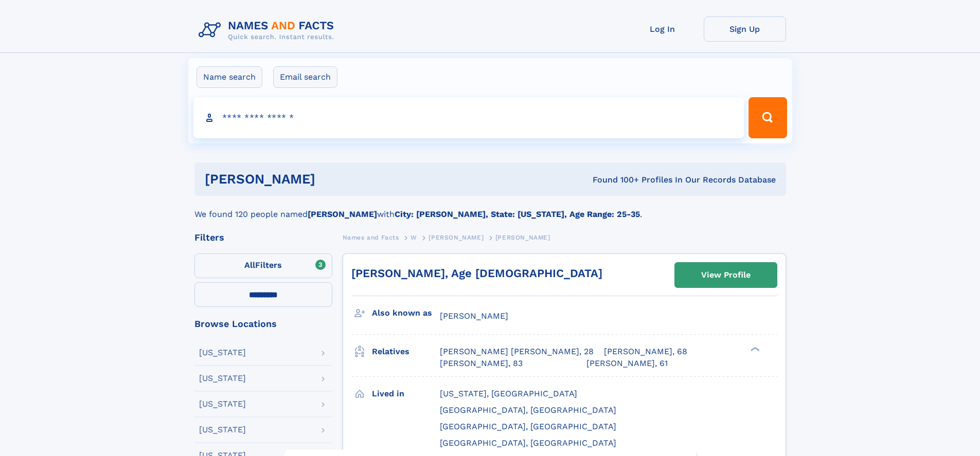 The image size is (980, 456). Describe the element at coordinates (413, 237) in the screenshot. I see `span: W` at that location.